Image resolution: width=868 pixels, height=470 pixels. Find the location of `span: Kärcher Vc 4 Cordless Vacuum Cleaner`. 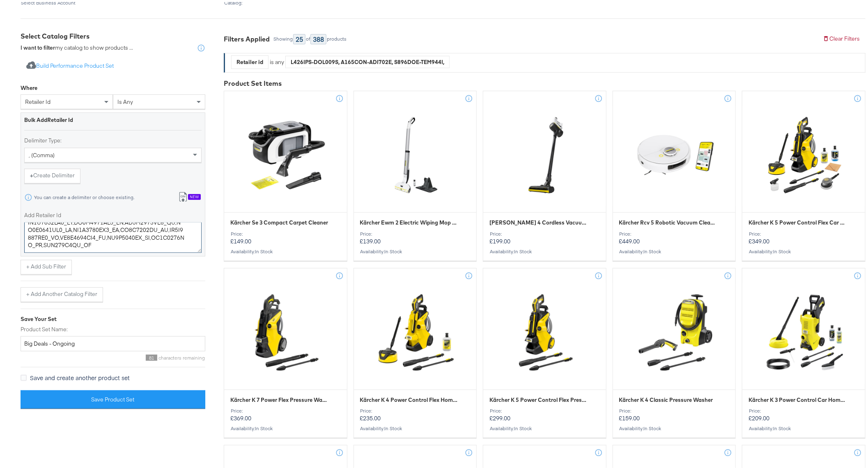

span: Kärcher Vc 4 Cordless Vacuum Cleaner is located at coordinates (539, 220).